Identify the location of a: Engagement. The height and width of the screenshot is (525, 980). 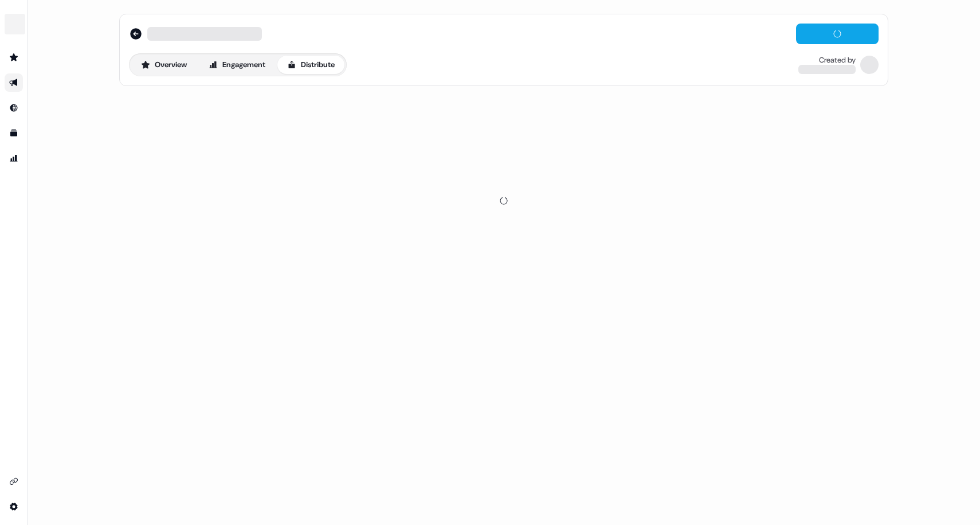
(236, 64).